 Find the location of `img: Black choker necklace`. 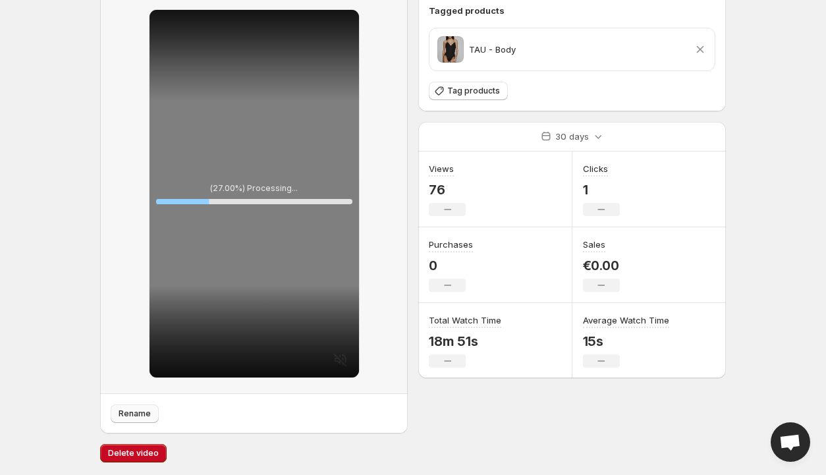

img: Black choker necklace is located at coordinates (451, 49).